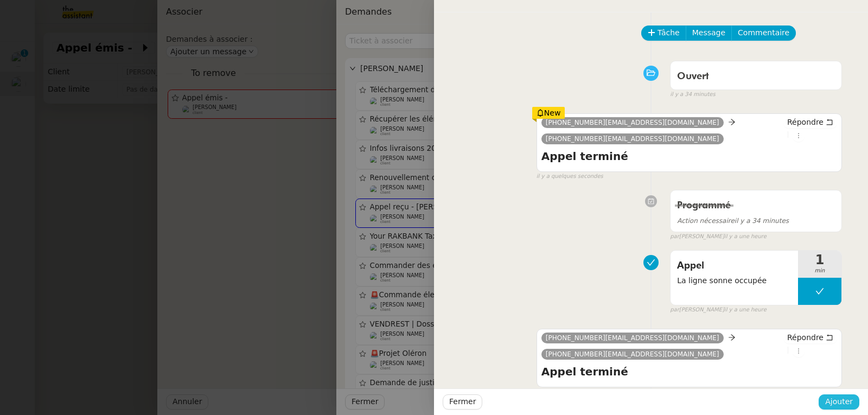 The width and height of the screenshot is (868, 415). What do you see at coordinates (734, 266) in the screenshot?
I see `span: Appel` at bounding box center [734, 266].